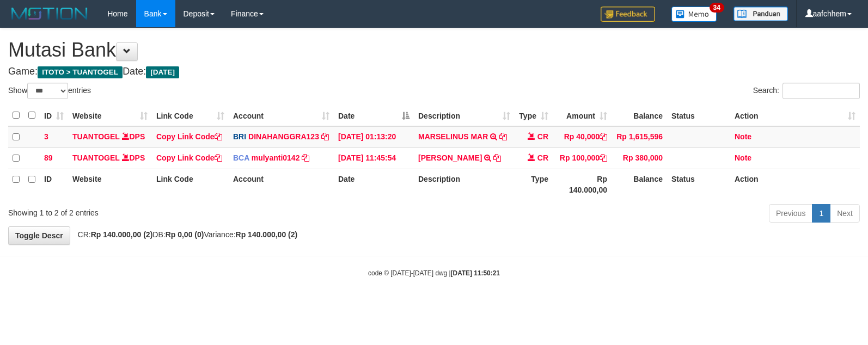  Describe the element at coordinates (46, 137) in the screenshot. I see `span: 3` at that location.